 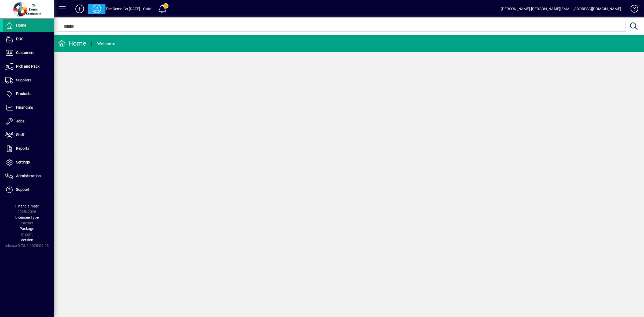 What do you see at coordinates (20, 121) in the screenshot?
I see `span: Jobs` at bounding box center [20, 121].